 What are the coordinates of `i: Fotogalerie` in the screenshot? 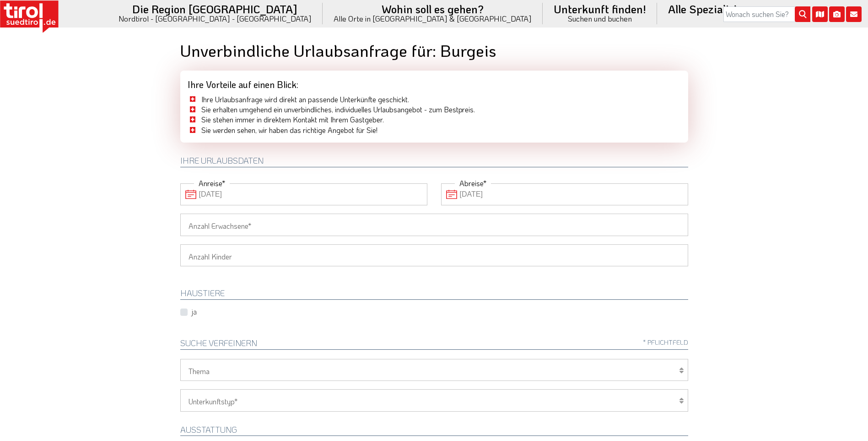 It's located at (837, 14).